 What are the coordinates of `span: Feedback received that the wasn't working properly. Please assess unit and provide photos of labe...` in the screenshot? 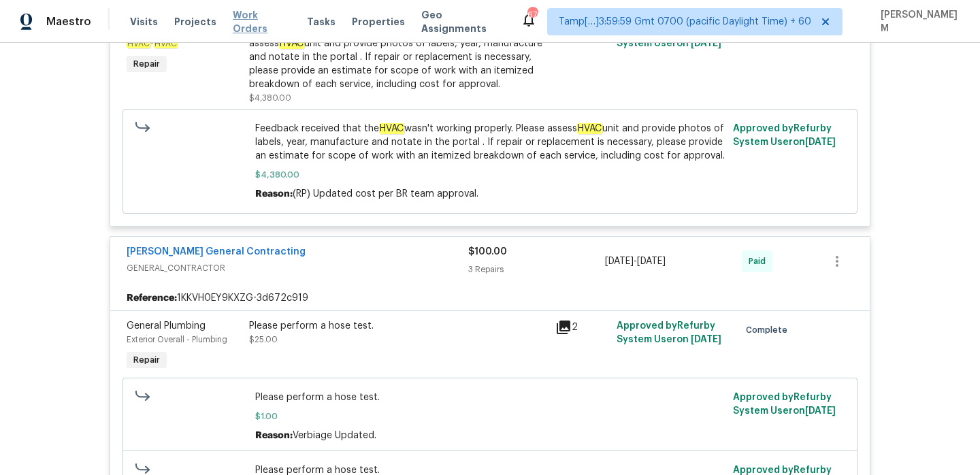 It's located at (490, 142).